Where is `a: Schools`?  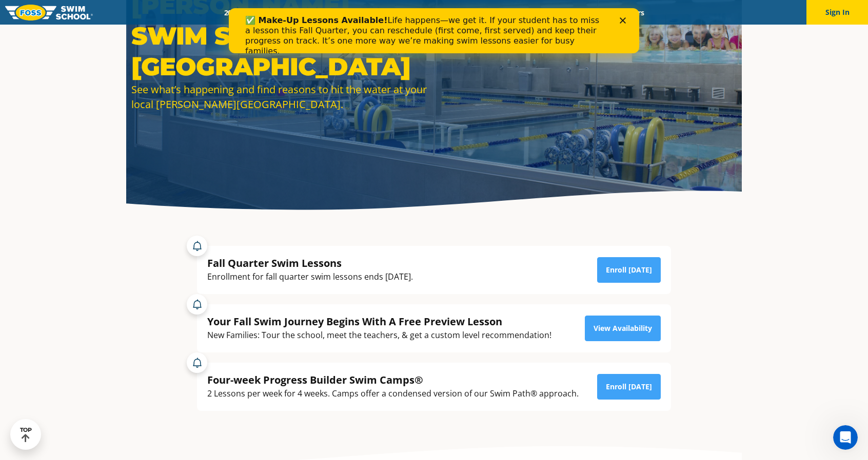
a: Schools is located at coordinates (301, 12).